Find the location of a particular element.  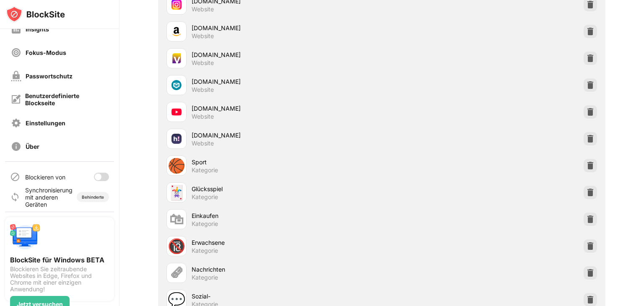

img: about-off.svg is located at coordinates (16, 147).